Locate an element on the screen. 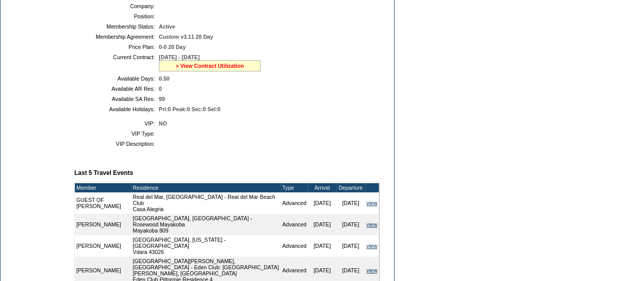  b: Last 5 Travel Events is located at coordinates (103, 173).